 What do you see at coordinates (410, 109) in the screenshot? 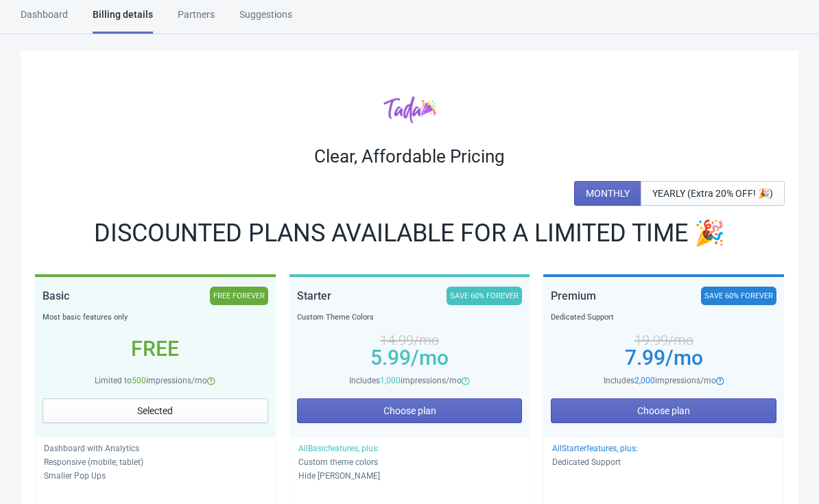
I see `img: tadacolor.png` at bounding box center [410, 109].